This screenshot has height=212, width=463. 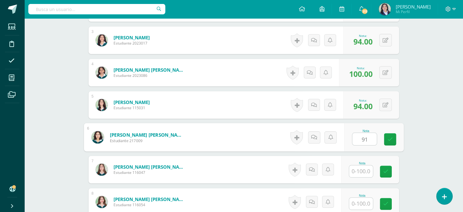 What do you see at coordinates (413, 12) in the screenshot?
I see `span: Mi Perfil` at bounding box center [413, 12].